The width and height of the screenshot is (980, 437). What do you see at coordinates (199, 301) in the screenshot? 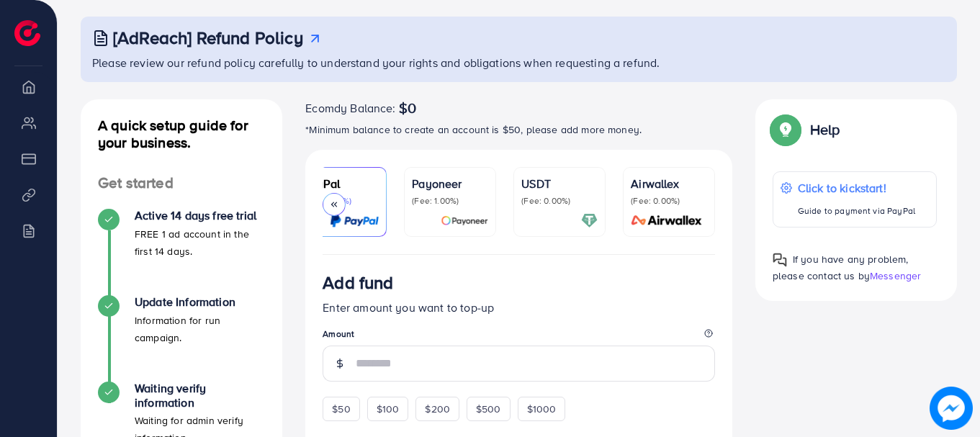
I see `h4: Update Information` at bounding box center [199, 301].